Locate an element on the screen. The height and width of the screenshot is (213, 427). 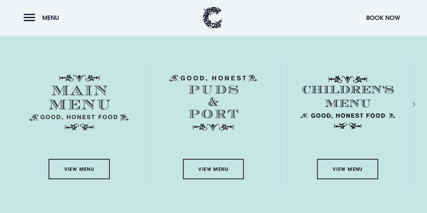
img: Clandeboye Lodge is located at coordinates (212, 18).